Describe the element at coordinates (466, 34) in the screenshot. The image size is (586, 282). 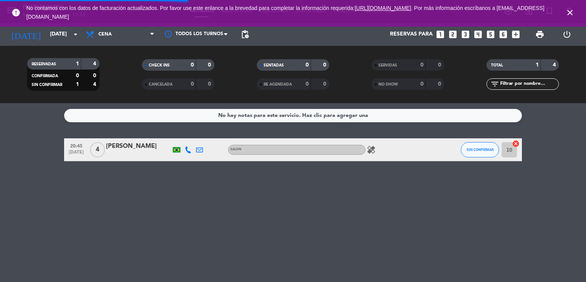
I see `i: looks_3` at that location.